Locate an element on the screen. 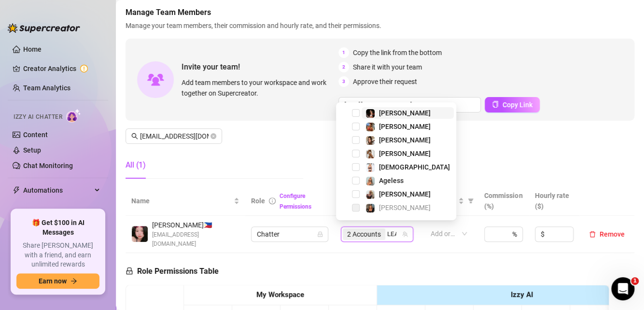 The width and height of the screenshot is (644, 310). span: arrow-right is located at coordinates (74, 281).